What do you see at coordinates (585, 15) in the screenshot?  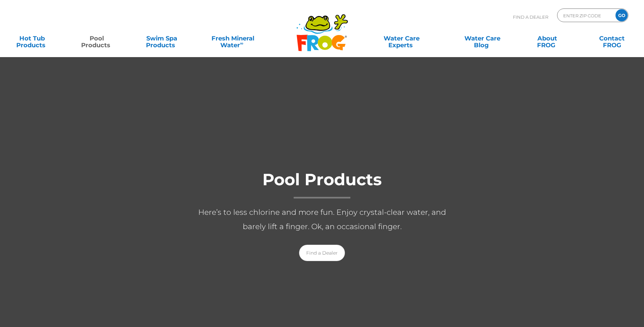 I see `input: Zip Code Form` at bounding box center [585, 15].